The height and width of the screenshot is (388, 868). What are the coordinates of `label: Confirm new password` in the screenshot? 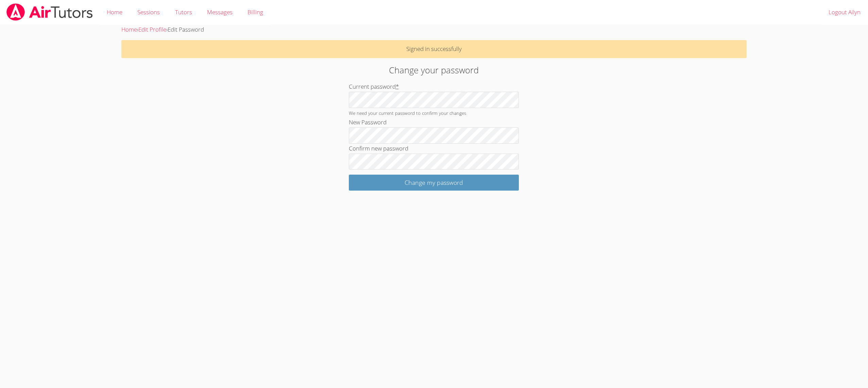 It's located at (379, 148).